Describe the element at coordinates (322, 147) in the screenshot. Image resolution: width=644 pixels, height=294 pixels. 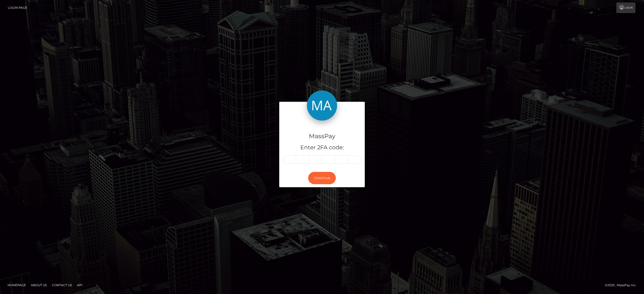
I see `h5: Enter 2FA code:` at that location.